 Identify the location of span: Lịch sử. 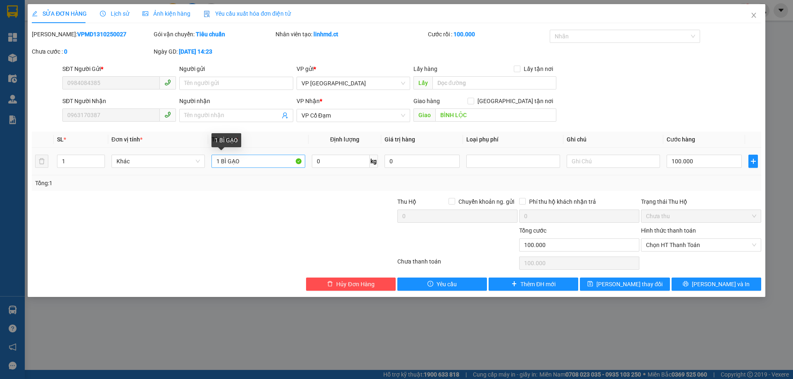
(114, 14).